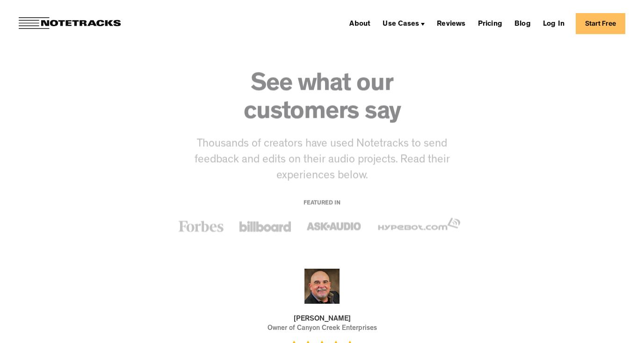 The image size is (644, 343). What do you see at coordinates (322, 161) in the screenshot?
I see `div: Thousands of creators have used Notetracks to send feedback and edits on their audio projects. Re...` at bounding box center [322, 161].